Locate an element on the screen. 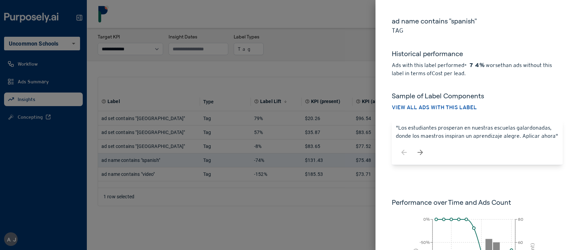 This screenshot has width=579, height=250. tspan: 80 is located at coordinates (521, 219).